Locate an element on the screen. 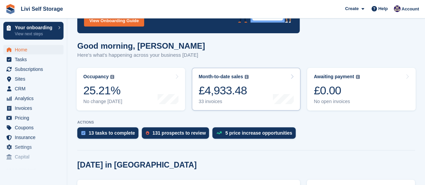 Image resolution: width=425 pixels, height=185 pixels. div: Month-to-date sales is located at coordinates (221, 77).